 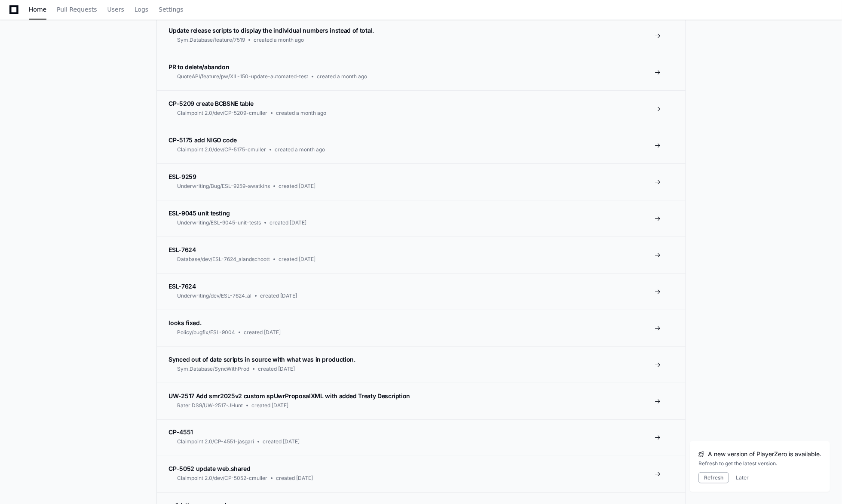 What do you see at coordinates (115, 10) in the screenshot?
I see `span: Users` at bounding box center [115, 10].